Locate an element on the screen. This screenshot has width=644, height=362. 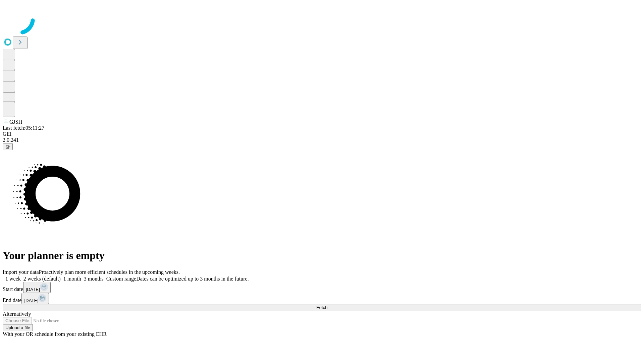
span: 3 months is located at coordinates (94, 279).